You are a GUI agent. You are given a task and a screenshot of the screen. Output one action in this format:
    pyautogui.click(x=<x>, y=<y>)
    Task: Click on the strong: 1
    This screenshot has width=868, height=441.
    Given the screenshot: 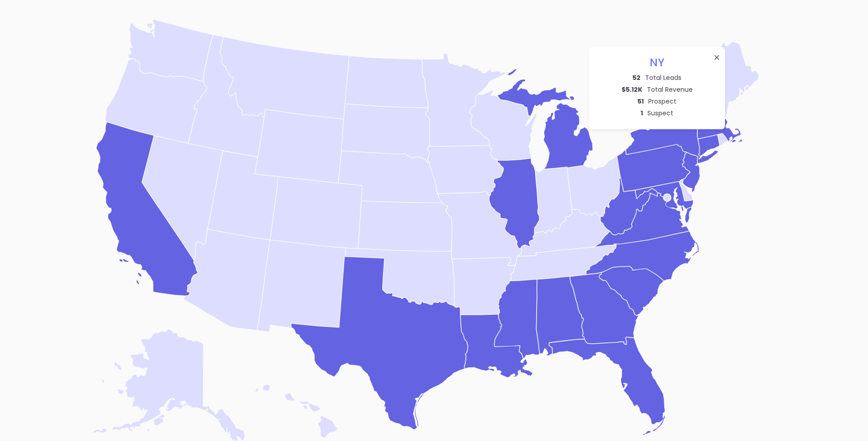 What is the action you would take?
    pyautogui.click(x=642, y=113)
    